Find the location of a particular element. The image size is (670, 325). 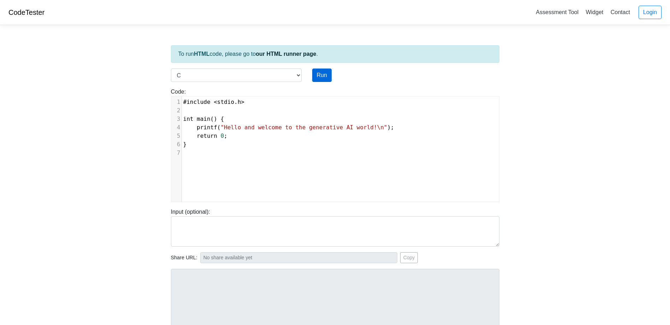

a: Widget is located at coordinates (594, 12).